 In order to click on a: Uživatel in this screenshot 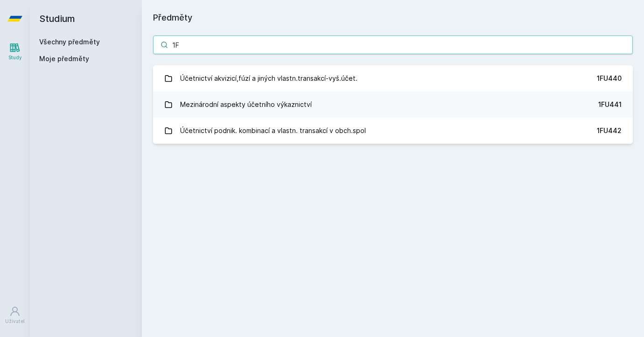, I will do `click(15, 315)`.